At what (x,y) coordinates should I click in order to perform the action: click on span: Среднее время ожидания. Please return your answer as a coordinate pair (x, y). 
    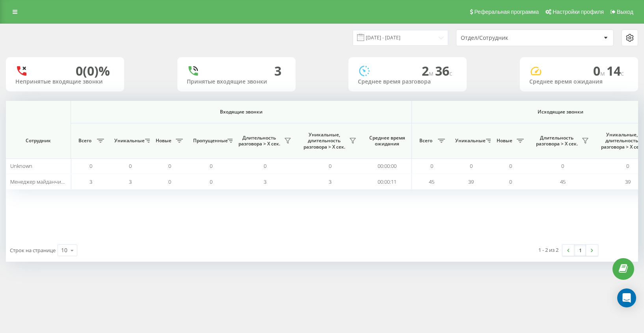
    Looking at the image, I should click on (387, 141).